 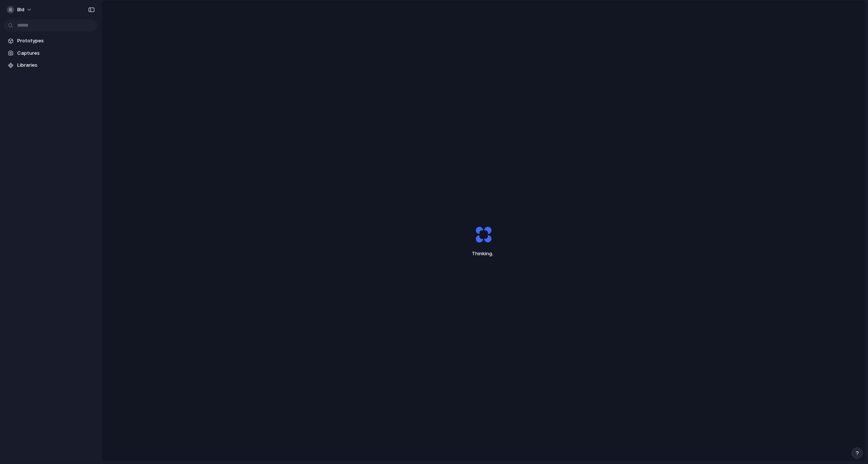 What do you see at coordinates (51, 53) in the screenshot?
I see `a: Captures` at bounding box center [51, 53].